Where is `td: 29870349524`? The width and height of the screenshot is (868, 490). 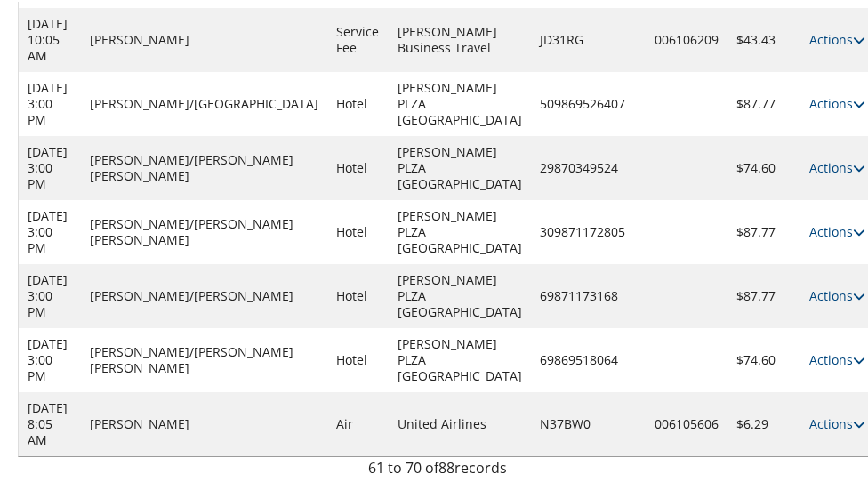
td: 29870349524 is located at coordinates (588, 166).